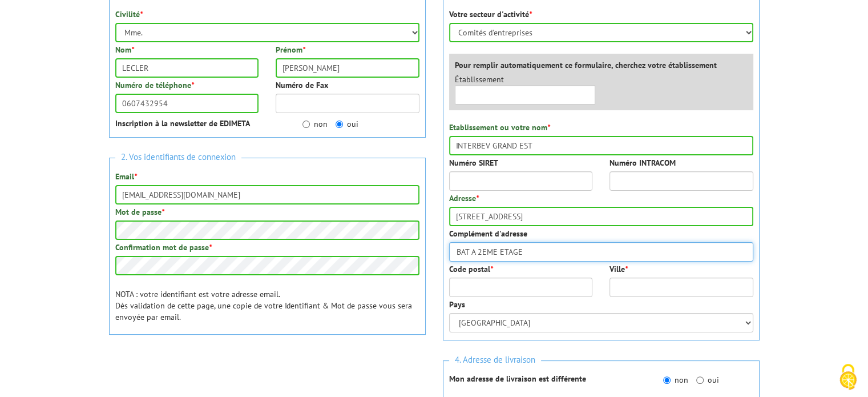 The height and width of the screenshot is (397, 868). Describe the element at coordinates (518, 379) in the screenshot. I see `strong: Mon adresse de livraison est différente` at that location.